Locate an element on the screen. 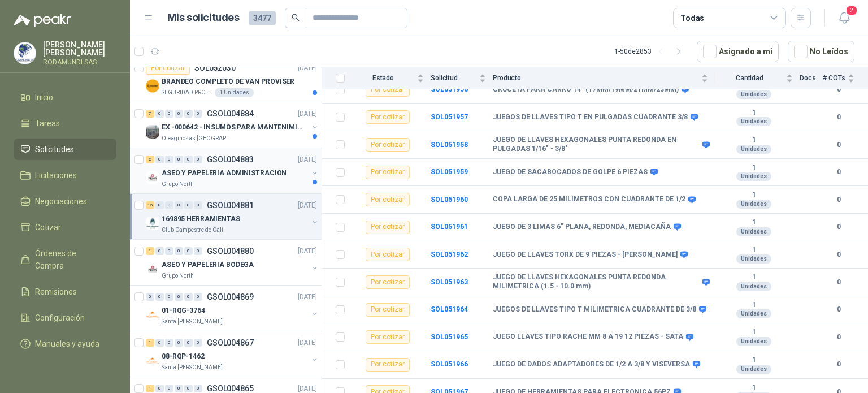 This screenshot has height=393, width=868. b: JUEGOS DE LLAVES TIPO T EN PULGADAS CUADRANTE 3/8 is located at coordinates (590, 118).